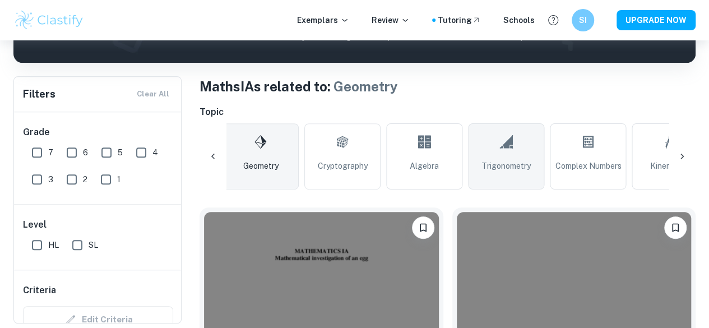 The width and height of the screenshot is (709, 328). Describe the element at coordinates (583, 20) in the screenshot. I see `button: SI` at that location.